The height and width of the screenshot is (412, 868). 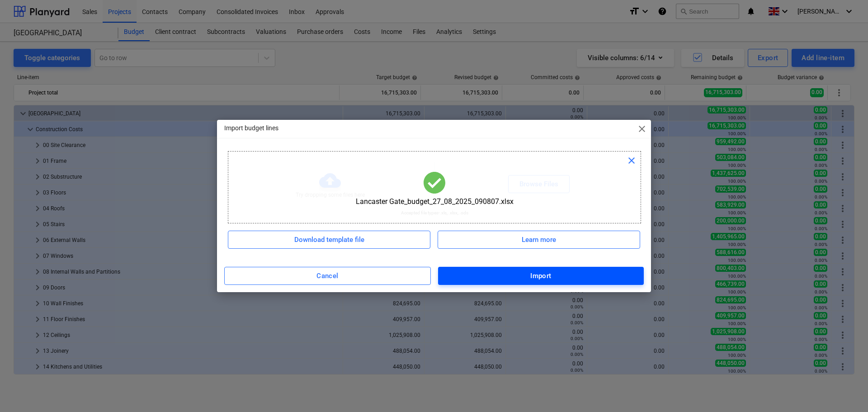 What do you see at coordinates (329, 240) in the screenshot?
I see `button: Download template file` at bounding box center [329, 240].